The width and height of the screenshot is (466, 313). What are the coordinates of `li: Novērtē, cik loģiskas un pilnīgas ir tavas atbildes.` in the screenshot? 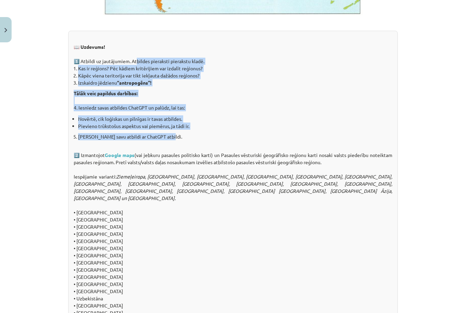 It's located at (235, 119).